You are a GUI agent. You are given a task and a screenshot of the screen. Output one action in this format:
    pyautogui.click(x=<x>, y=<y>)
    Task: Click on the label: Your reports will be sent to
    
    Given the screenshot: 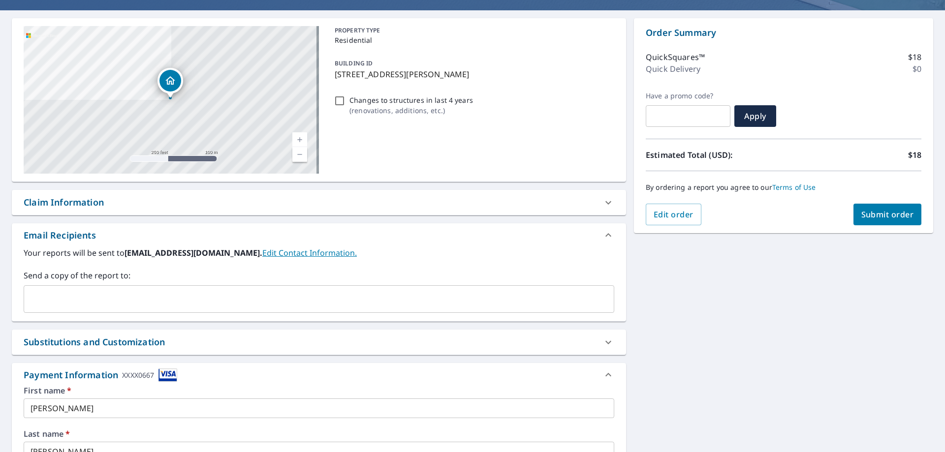 What is the action you would take?
    pyautogui.click(x=319, y=253)
    